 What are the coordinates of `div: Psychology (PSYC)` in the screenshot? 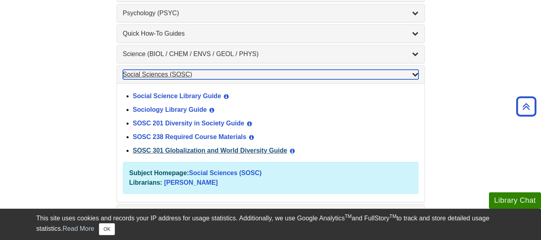 It's located at (271, 13).